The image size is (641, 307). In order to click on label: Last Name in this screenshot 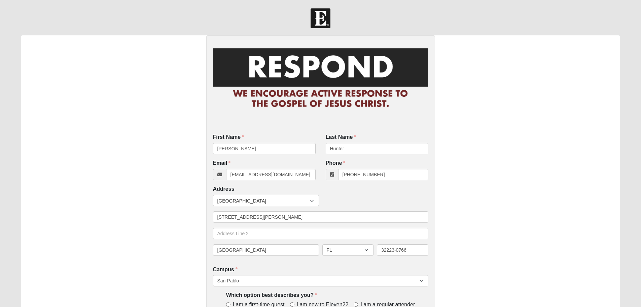, I will do `click(341, 137)`.